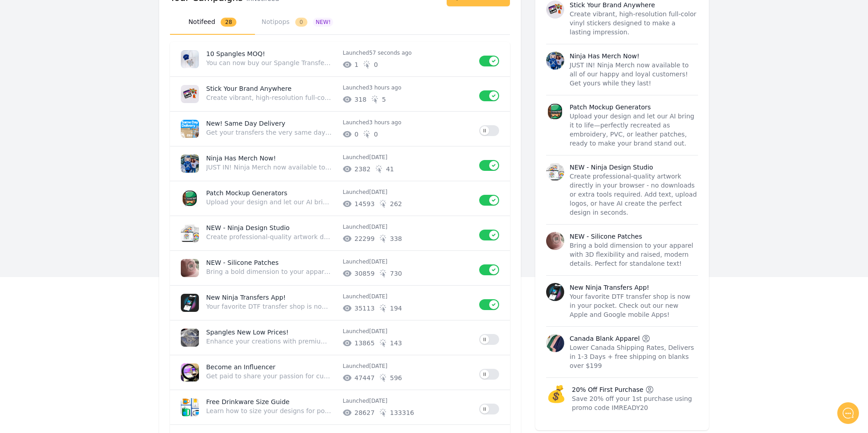 This screenshot has width=868, height=433. What do you see at coordinates (271, 333) in the screenshot?
I see `p: Spangles New Low Prices!` at bounding box center [271, 333].